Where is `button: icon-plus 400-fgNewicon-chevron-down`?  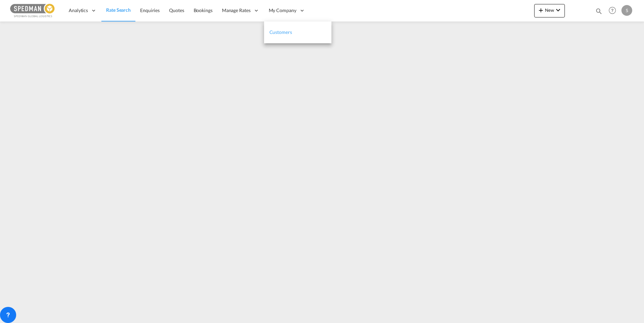 button: icon-plus 400-fgNewicon-chevron-down is located at coordinates (549, 11).